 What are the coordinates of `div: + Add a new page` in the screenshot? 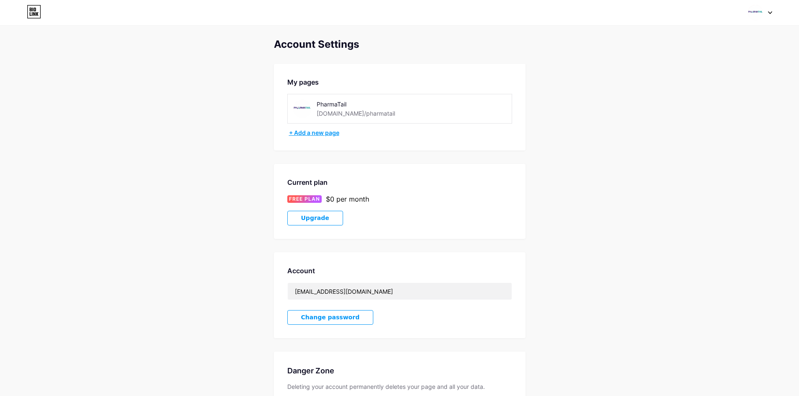 It's located at (400, 133).